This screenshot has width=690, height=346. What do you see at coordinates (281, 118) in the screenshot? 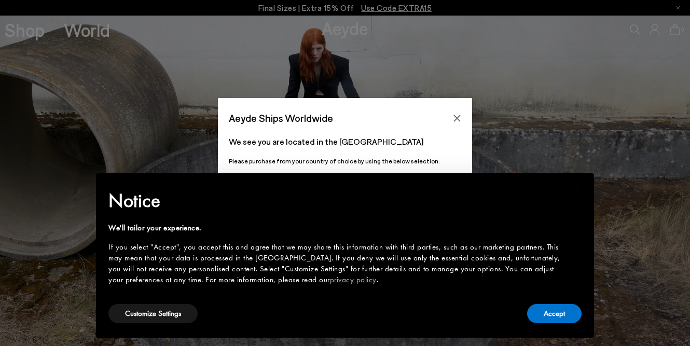
I see `span: Aeyde Ships Worldwide` at bounding box center [281, 118].